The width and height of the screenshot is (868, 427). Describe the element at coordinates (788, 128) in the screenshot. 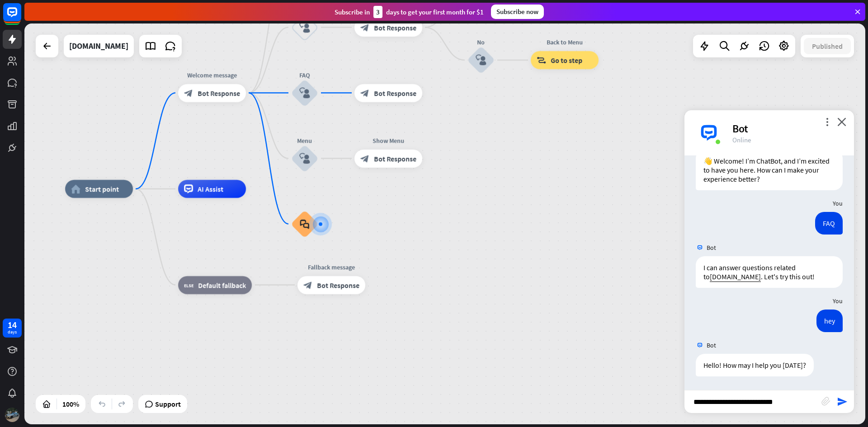

I see `div: Bot` at that location.